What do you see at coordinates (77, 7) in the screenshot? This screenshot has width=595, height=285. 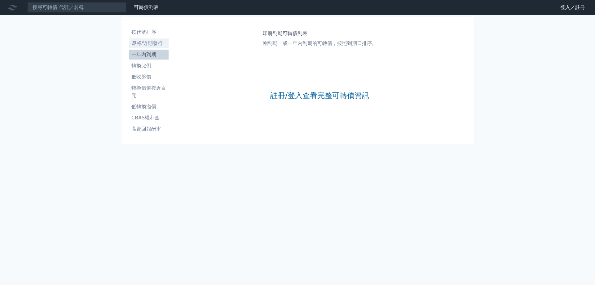 I see `input: 搜尋可轉債 代號／名稱` at bounding box center [77, 7].